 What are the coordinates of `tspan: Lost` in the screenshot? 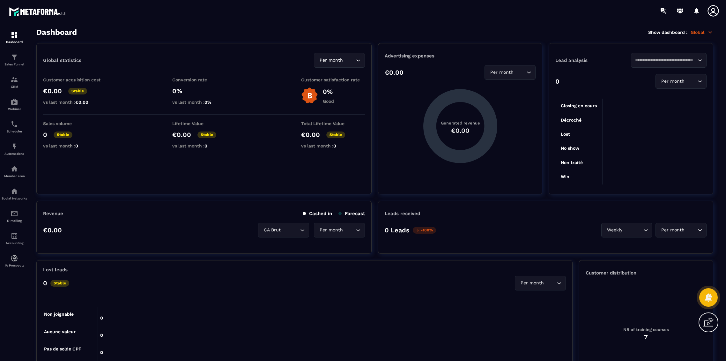 It's located at (565, 134).